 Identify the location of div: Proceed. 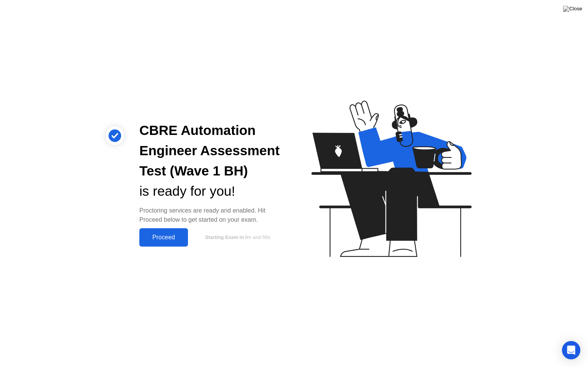
(164, 237).